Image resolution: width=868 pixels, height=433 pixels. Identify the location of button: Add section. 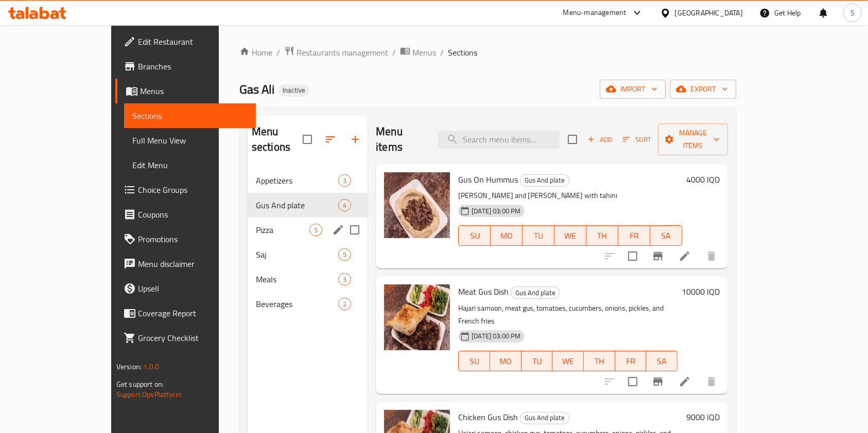
(355, 140).